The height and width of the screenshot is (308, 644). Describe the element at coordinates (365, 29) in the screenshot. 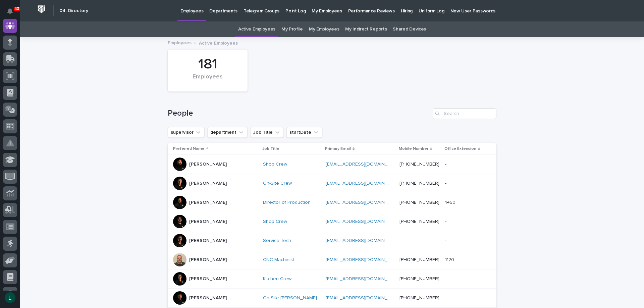

I see `a: My Indirect Reports` at that location.